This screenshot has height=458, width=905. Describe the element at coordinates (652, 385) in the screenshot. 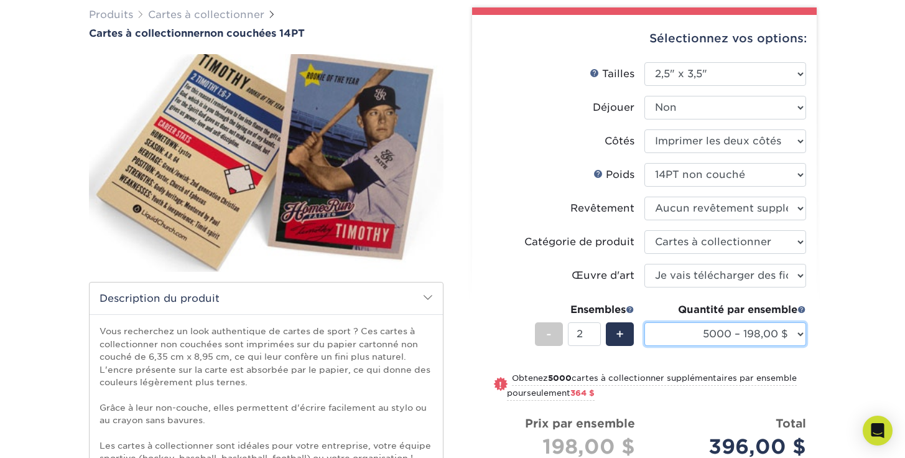

I see `font: cartes à collectionner supplémentaires par ensemble pour` at that location.